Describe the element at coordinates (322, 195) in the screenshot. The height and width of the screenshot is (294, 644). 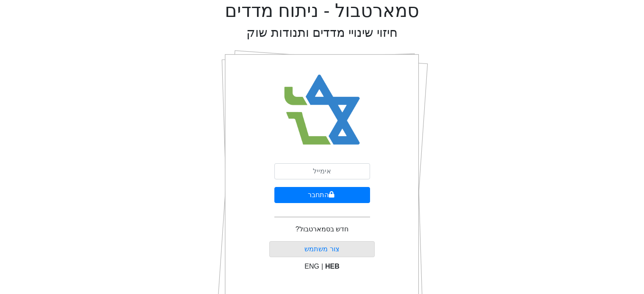
I see `button: התחבר` at that location.